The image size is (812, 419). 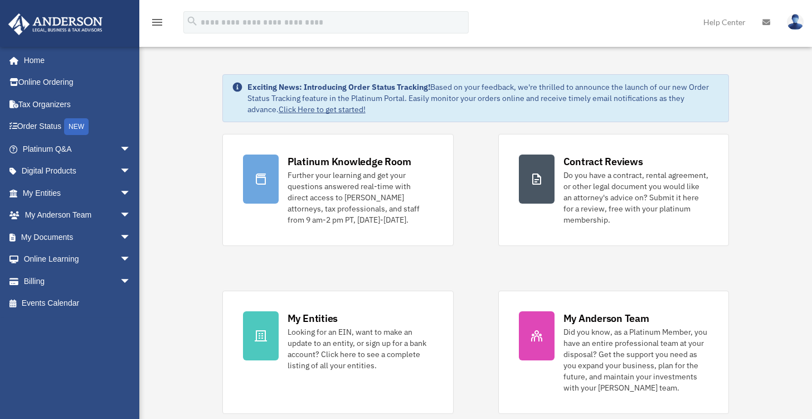 I want to click on a: Home, so click(x=75, y=60).